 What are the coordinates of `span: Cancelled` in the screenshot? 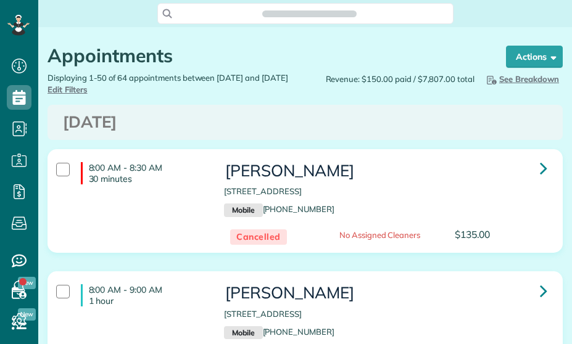 It's located at (259, 237).